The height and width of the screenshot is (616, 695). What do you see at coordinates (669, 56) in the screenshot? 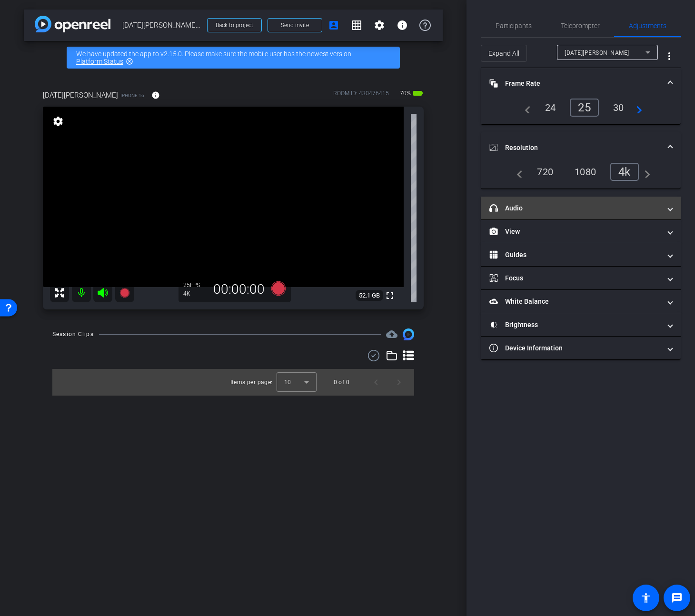
I see `button: More Options for Adjustments Panel` at bounding box center [669, 56].